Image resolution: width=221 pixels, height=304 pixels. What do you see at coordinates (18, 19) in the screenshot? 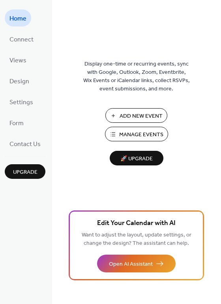
I see `span: Home` at bounding box center [18, 19].